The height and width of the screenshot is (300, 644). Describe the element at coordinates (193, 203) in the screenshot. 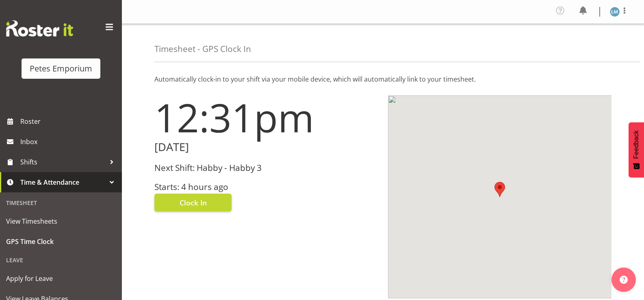

I see `button: Clock In` at that location.